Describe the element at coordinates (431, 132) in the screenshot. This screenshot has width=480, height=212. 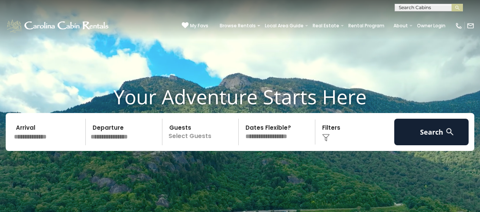
I see `button: Search` at that location.